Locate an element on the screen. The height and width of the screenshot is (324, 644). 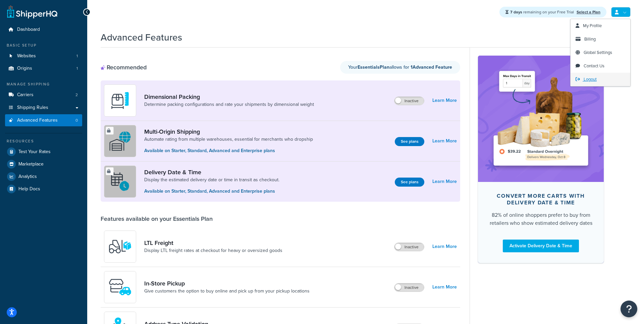
a: Billing is located at coordinates (600, 39).